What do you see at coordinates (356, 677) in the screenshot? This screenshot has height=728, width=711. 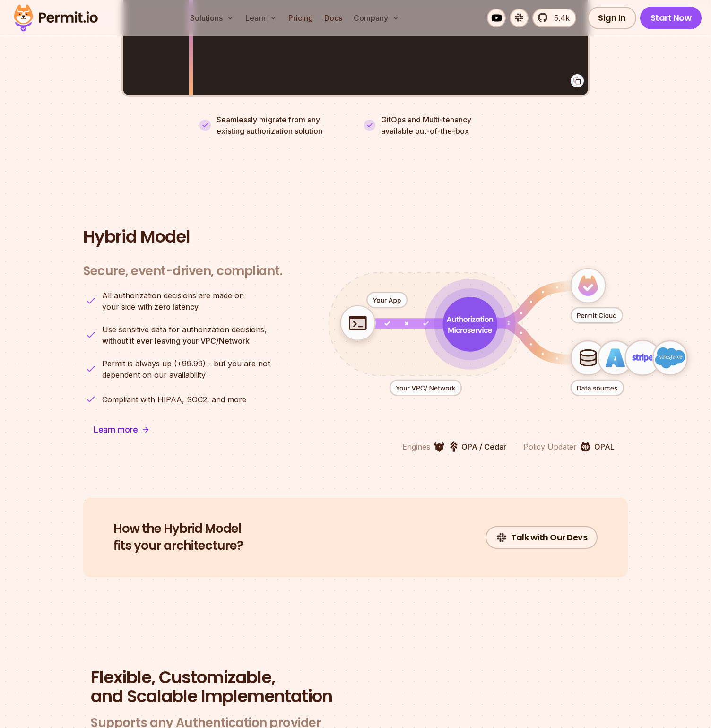 I see `span: Flexible, Customizable,` at bounding box center [356, 677].